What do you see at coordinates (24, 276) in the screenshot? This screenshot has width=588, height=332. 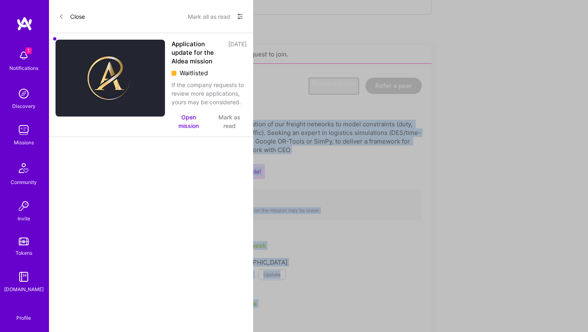 I see `img: guide book` at bounding box center [24, 276].